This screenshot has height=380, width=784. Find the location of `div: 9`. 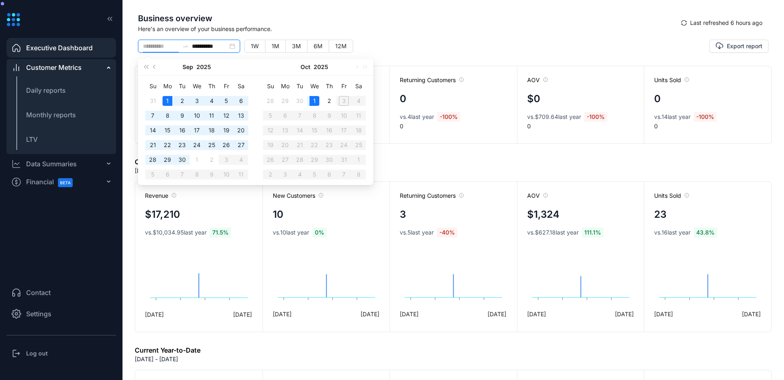

div: 9 is located at coordinates (182, 115).